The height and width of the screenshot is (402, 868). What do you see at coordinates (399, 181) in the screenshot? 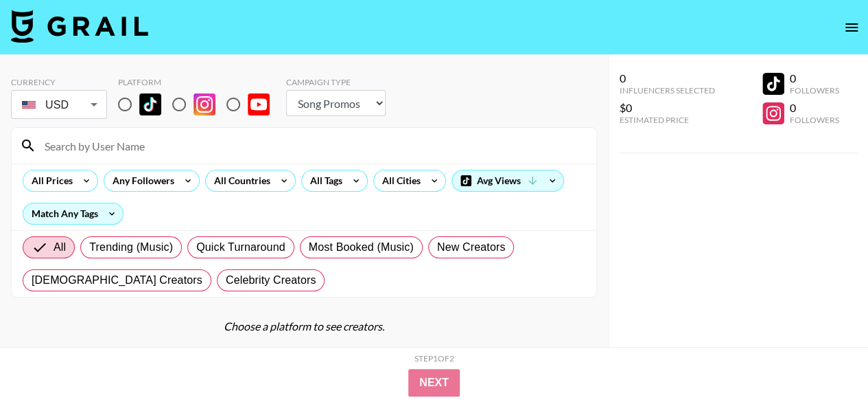
I see `div: All Cities` at bounding box center [399, 181].